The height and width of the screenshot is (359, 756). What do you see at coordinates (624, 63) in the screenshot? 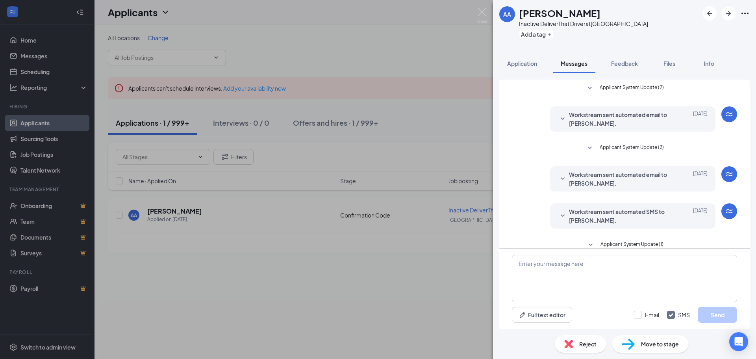
I see `span: Feedback` at bounding box center [624, 63].